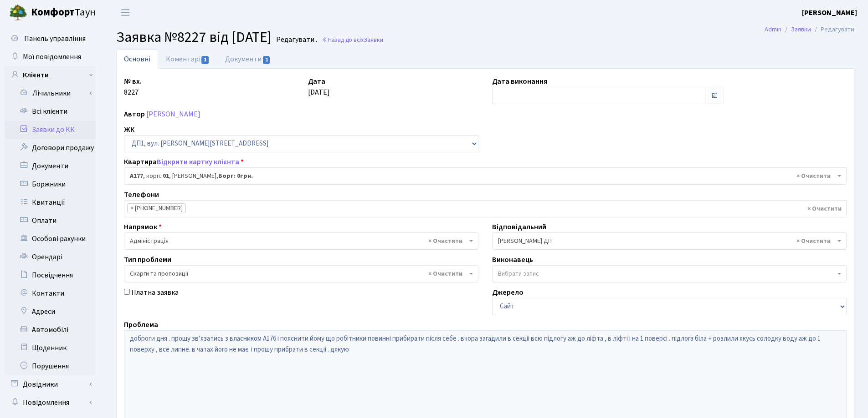 The width and height of the screenshot is (868, 418). What do you see at coordinates (773, 29) in the screenshot?
I see `a: Admin` at bounding box center [773, 29].